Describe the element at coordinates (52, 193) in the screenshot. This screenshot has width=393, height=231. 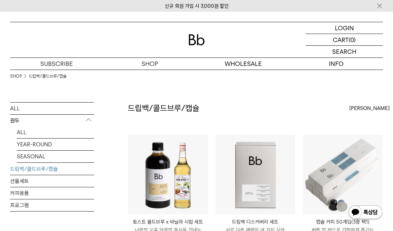
I see `a: 커피용품` at that location.